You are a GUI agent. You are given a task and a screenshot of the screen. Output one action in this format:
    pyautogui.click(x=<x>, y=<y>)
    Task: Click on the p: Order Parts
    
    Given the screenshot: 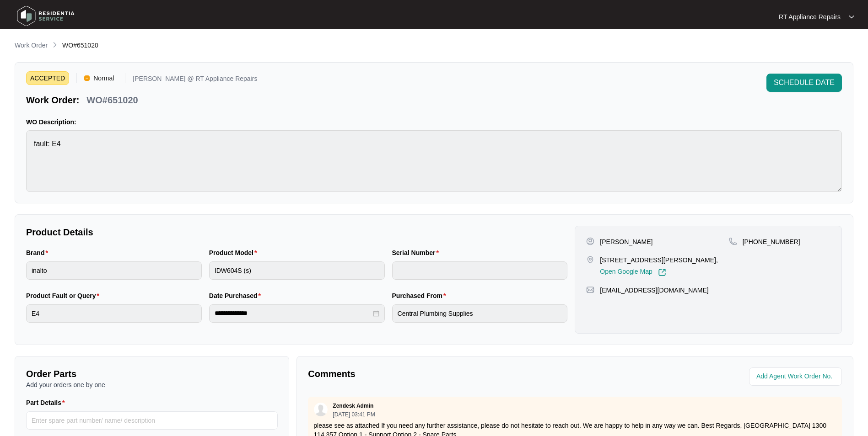 What is the action you would take?
    pyautogui.click(x=152, y=374)
    